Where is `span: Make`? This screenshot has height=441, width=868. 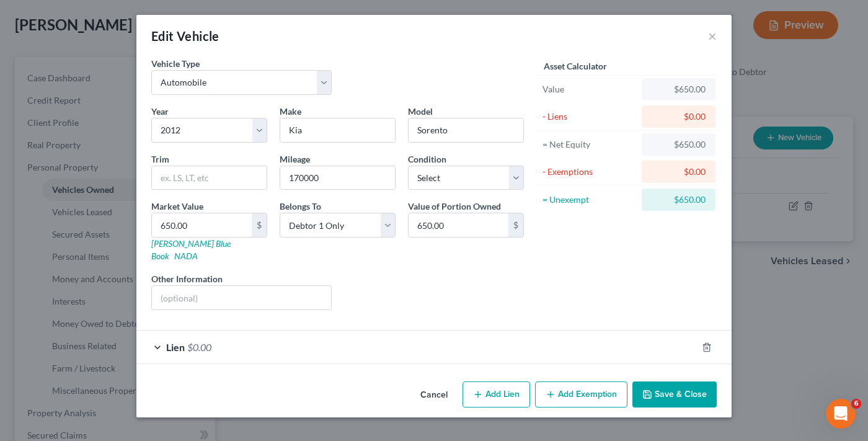 span: Make is located at coordinates (290, 111).